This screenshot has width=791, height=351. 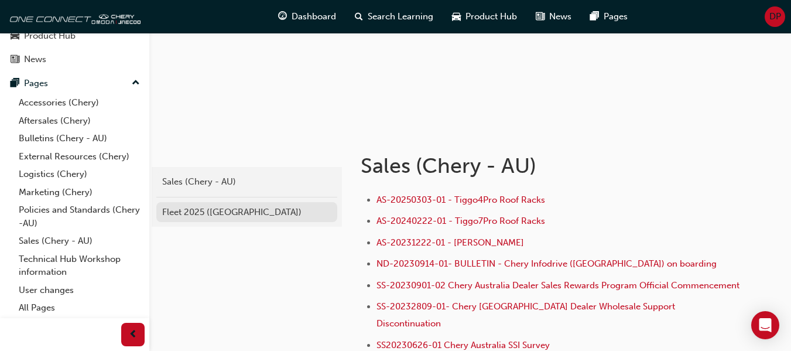 I want to click on a: AS-20250303-01 - Tiggo4Pro Roof Racks, so click(x=461, y=200).